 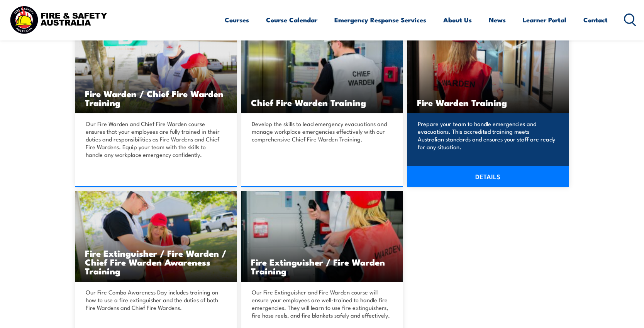 I want to click on p: Develop the skills to lead emergency evacuations and manage workplace emergencies effectively wit..., so click(x=321, y=131).